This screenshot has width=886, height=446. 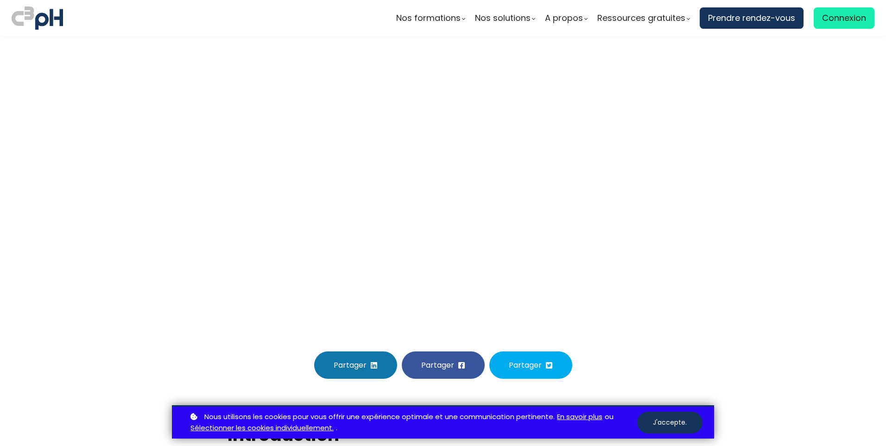 What do you see at coordinates (379, 416) in the screenshot?
I see `span: Nous utilisons les cookies pour vous offrir une expérience optimale et une communication pertinente.` at bounding box center [379, 416].